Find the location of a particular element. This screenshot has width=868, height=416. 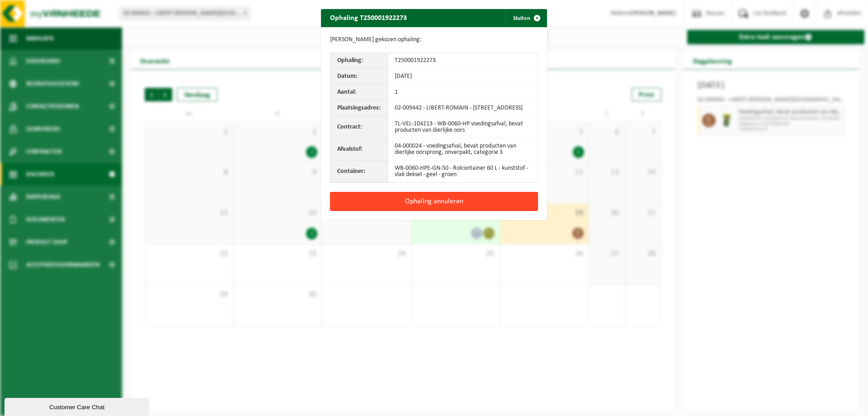

td: 04-000024 - voedingsafval, bevat producten van dierlijke oorsprong, onverpakt, categorie 3 is located at coordinates (463, 149).